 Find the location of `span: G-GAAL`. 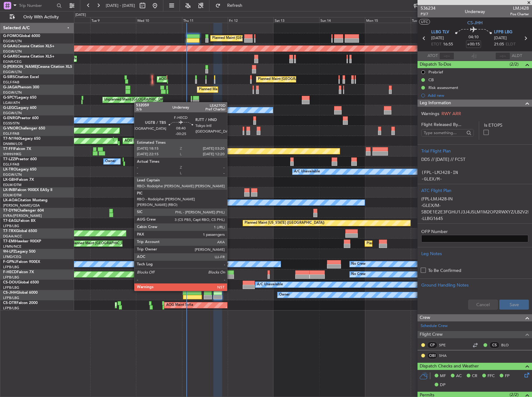

span: G-GAAL is located at coordinates (10, 47).